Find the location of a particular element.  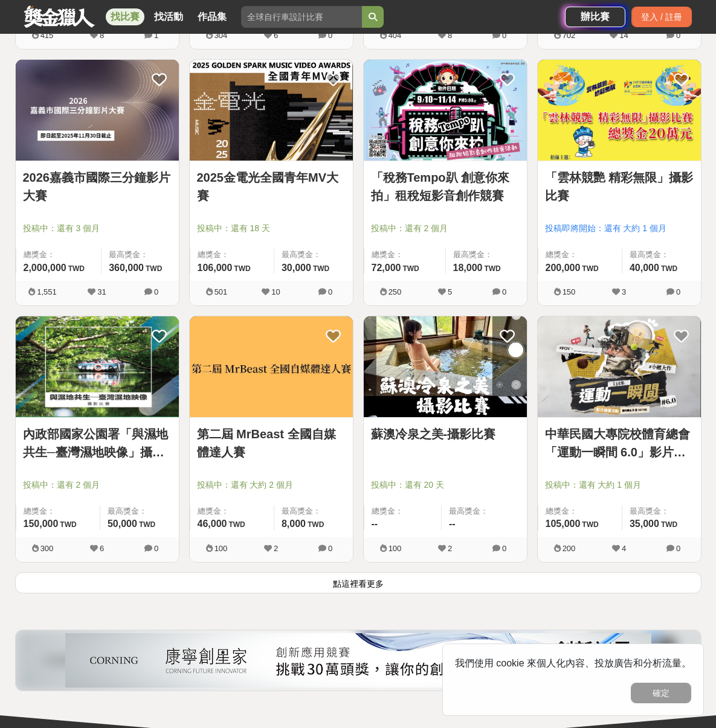

span: 2 is located at coordinates (450, 548).